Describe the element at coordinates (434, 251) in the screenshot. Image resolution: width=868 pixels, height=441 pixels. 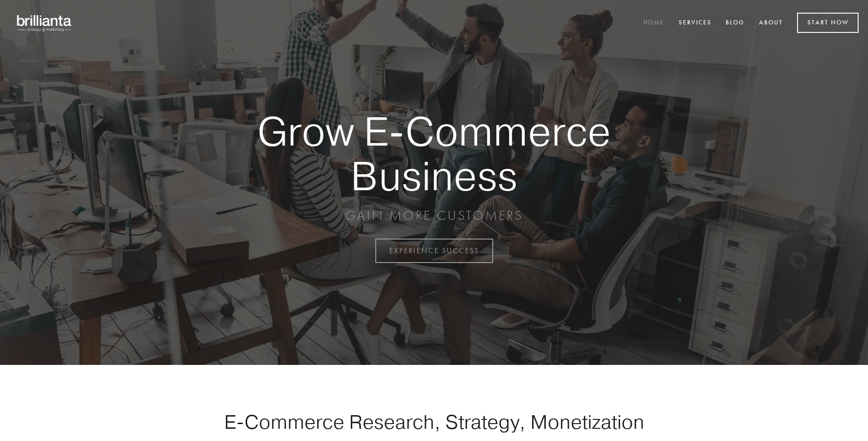
I see `a: EXPERIENCE SUCCESS` at that location.